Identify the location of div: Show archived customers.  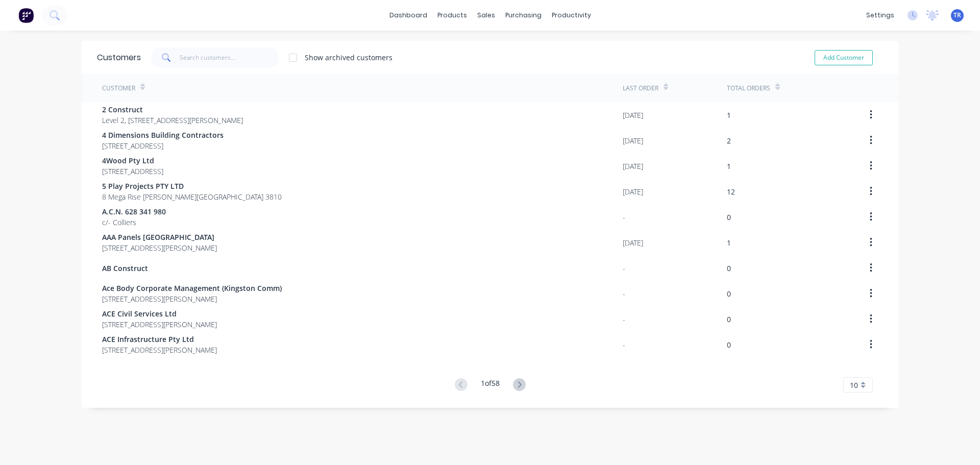
(348, 57).